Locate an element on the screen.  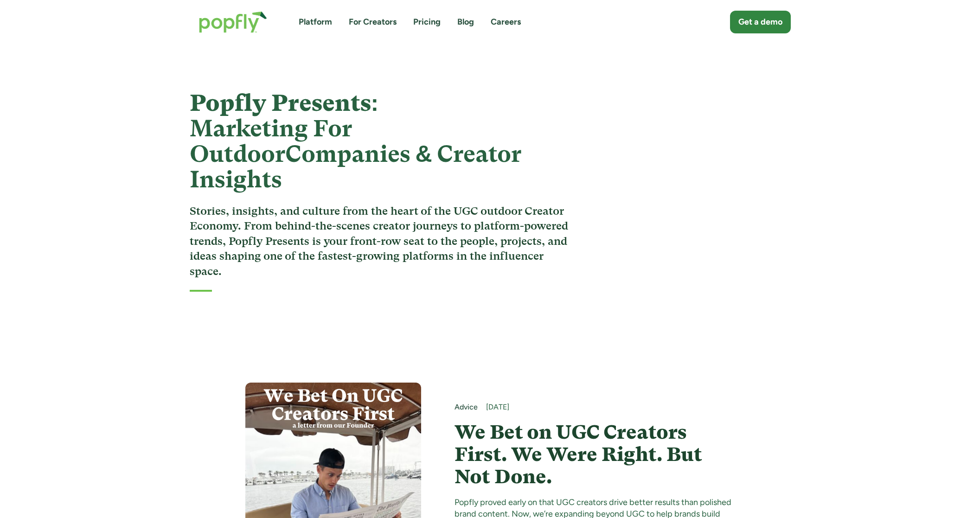
a: Blog is located at coordinates (466, 21).